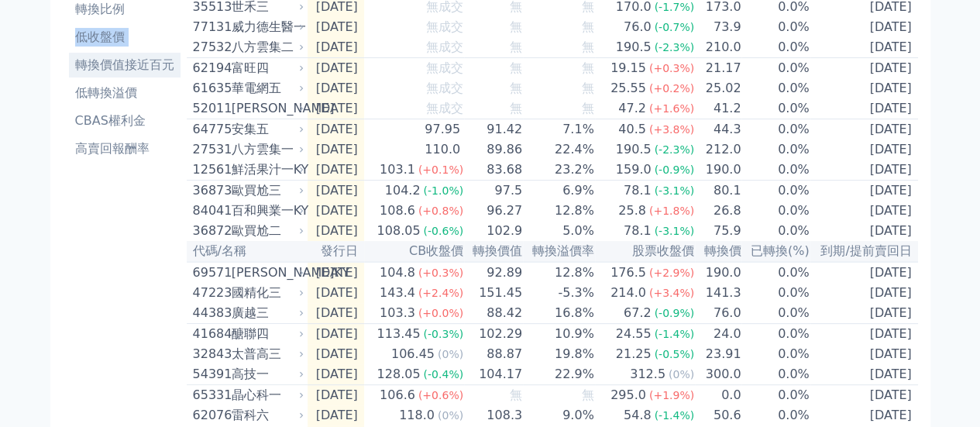 The image size is (980, 427). I want to click on td: 7.1%, so click(559, 130).